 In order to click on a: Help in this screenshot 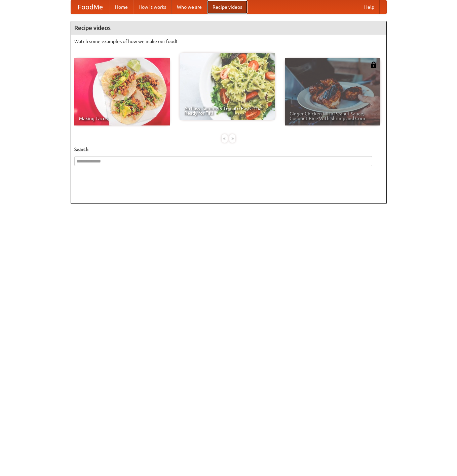, I will do `click(370, 7)`.